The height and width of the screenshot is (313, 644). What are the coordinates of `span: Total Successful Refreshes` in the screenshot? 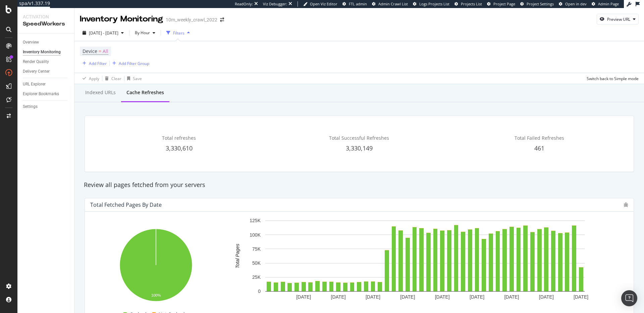 It's located at (359, 138).